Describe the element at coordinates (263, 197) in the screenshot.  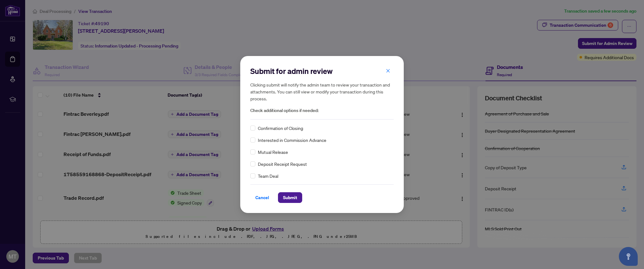
I see `span: Cancel` at that location.